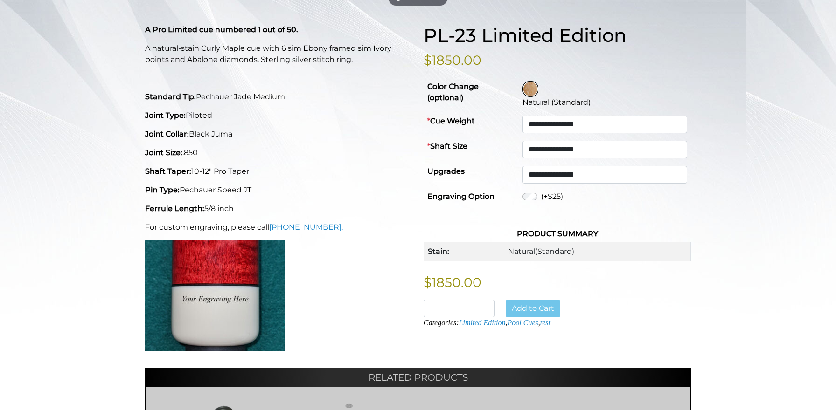 The image size is (836, 410). Describe the element at coordinates (167, 134) in the screenshot. I see `strong: Joint Collar:` at that location.